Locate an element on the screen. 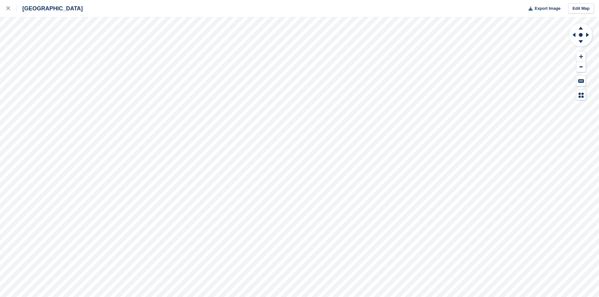 This screenshot has height=297, width=599. span: Export Image is located at coordinates (547, 8).